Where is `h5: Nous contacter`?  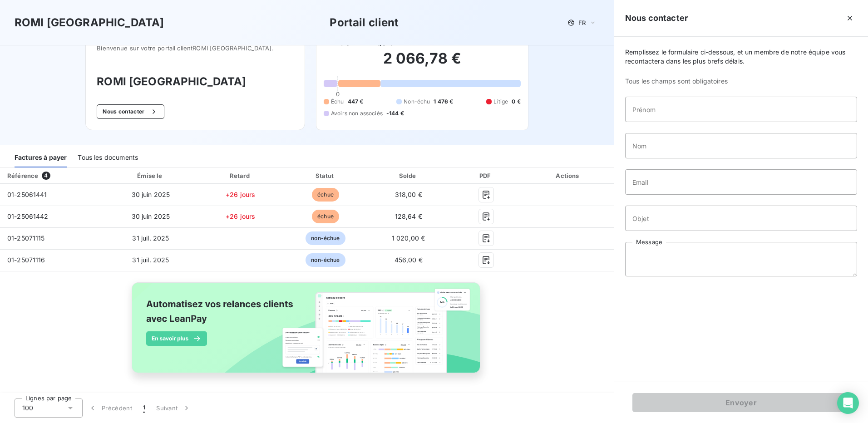 h5: Nous contacter is located at coordinates (657, 18).